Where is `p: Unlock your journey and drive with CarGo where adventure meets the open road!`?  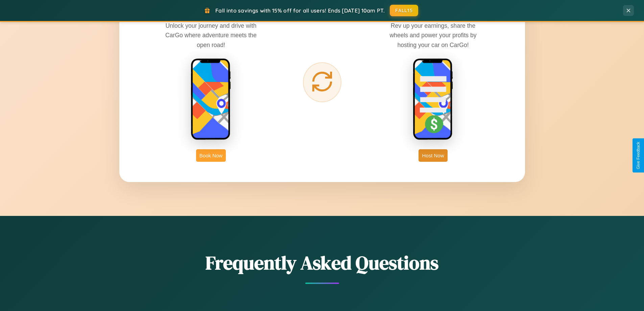 p: Unlock your journey and drive with CarGo where adventure meets the open road! is located at coordinates (211, 35).